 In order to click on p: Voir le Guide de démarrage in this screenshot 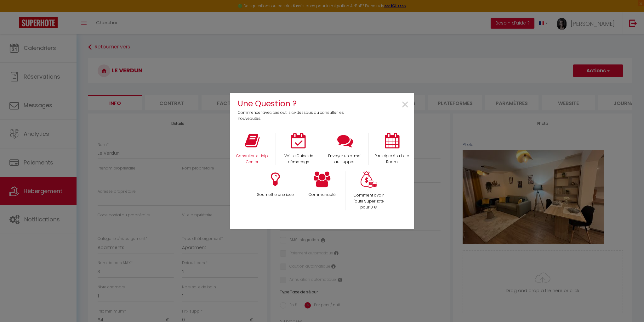, I will do `click(299, 159)`.